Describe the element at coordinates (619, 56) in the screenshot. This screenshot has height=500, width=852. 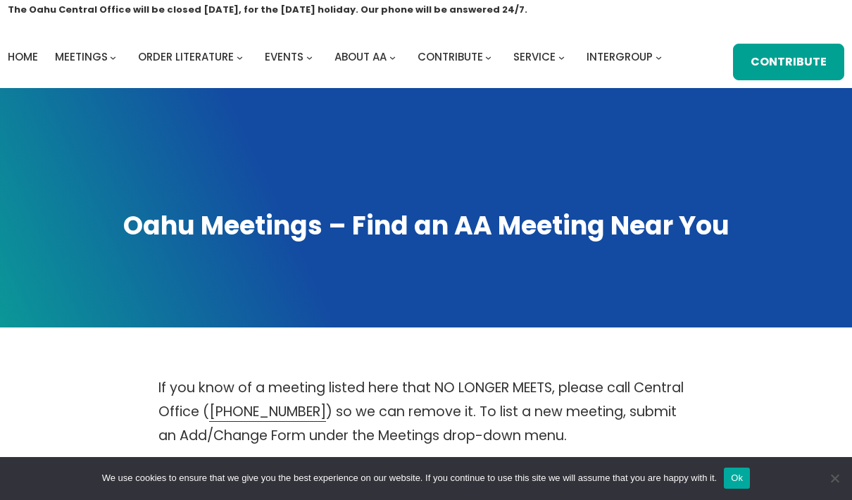
I see `span: Intergroup` at that location.